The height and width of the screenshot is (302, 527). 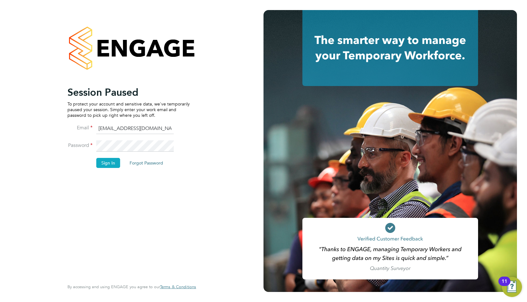 What do you see at coordinates (135, 129) in the screenshot?
I see `input: Enter your work email...` at bounding box center [135, 129].